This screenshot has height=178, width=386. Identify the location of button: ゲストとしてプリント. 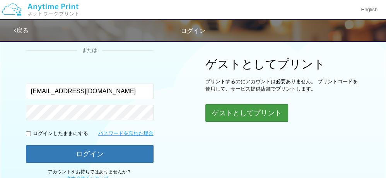
(247, 113).